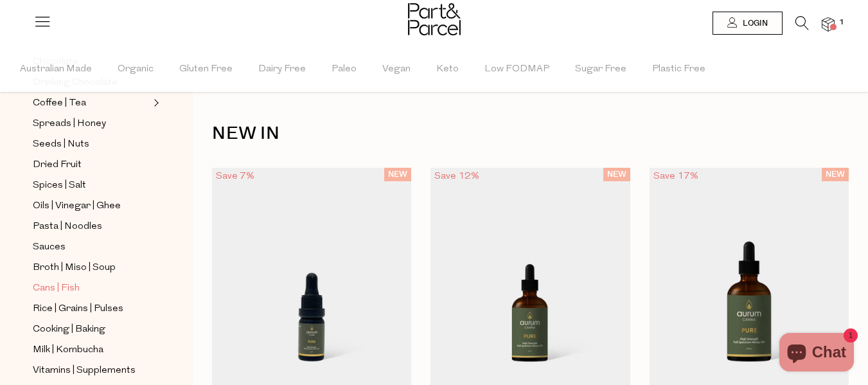  What do you see at coordinates (59, 103) in the screenshot?
I see `span: Coffee | Tea` at bounding box center [59, 103].